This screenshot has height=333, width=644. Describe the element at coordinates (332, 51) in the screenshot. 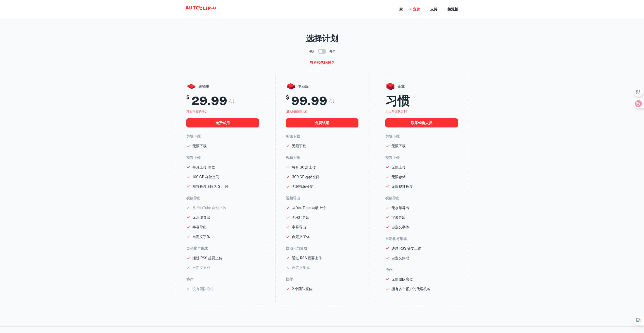

I see `span: 每年` at that location.